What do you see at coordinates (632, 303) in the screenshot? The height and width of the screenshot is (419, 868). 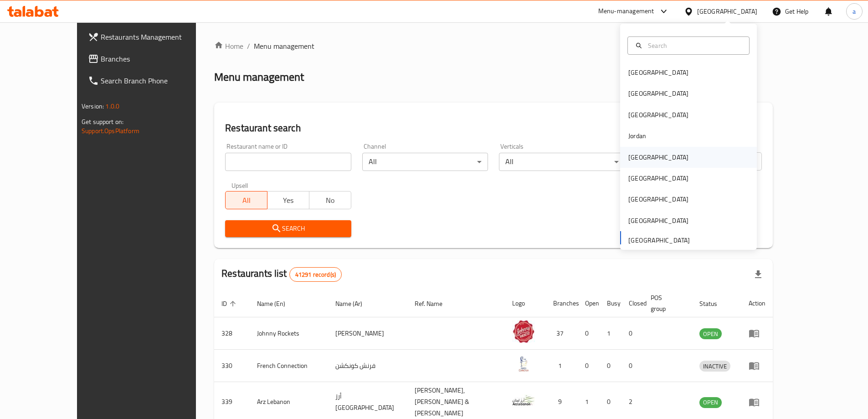 I see `th: Closed` at bounding box center [632, 303].